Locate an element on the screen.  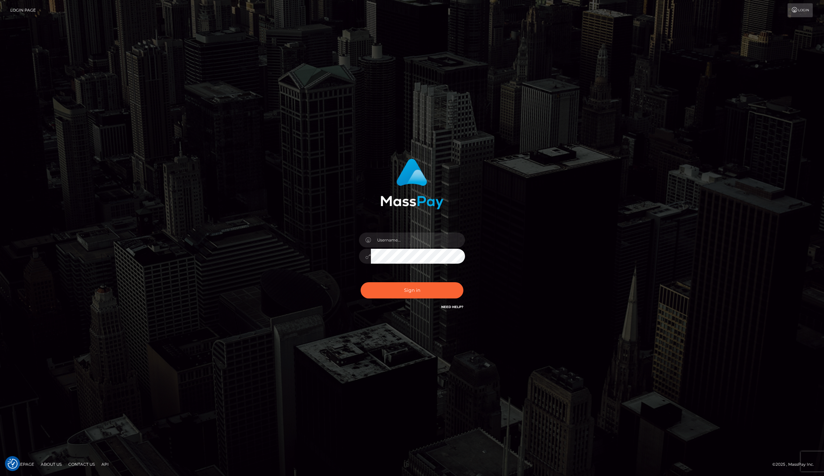
a: About Us is located at coordinates (51, 464).